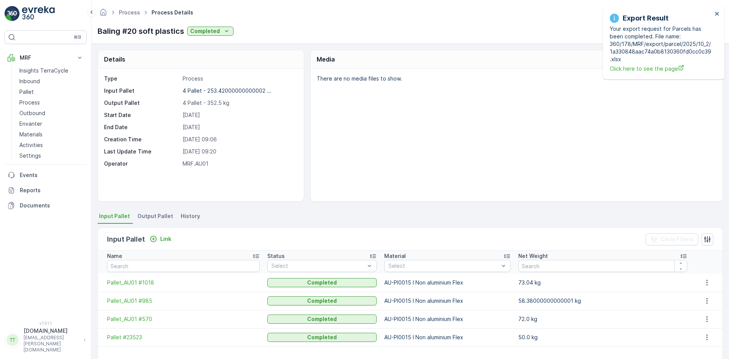  Describe the element at coordinates (160, 239) in the screenshot. I see `button: Link` at that location.